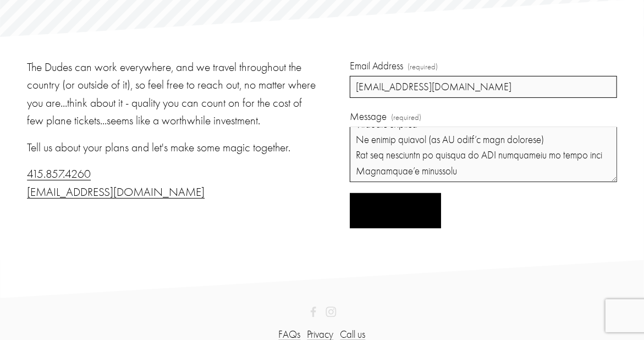 The height and width of the screenshot is (340, 644). I want to click on span: Submitting, so click(395, 210).